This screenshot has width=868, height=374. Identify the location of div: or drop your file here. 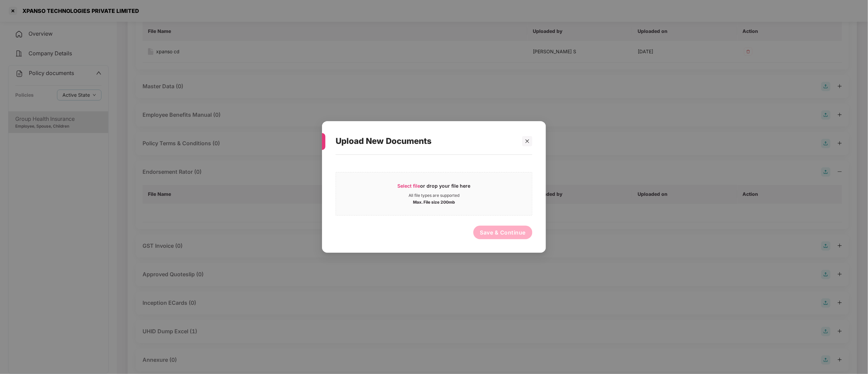
(434, 188).